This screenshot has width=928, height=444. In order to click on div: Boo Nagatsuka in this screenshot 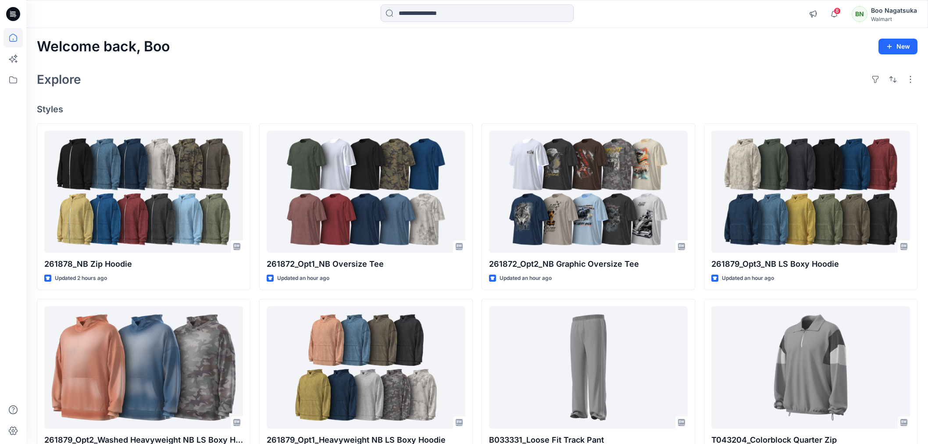, I will do `click(894, 11)`.